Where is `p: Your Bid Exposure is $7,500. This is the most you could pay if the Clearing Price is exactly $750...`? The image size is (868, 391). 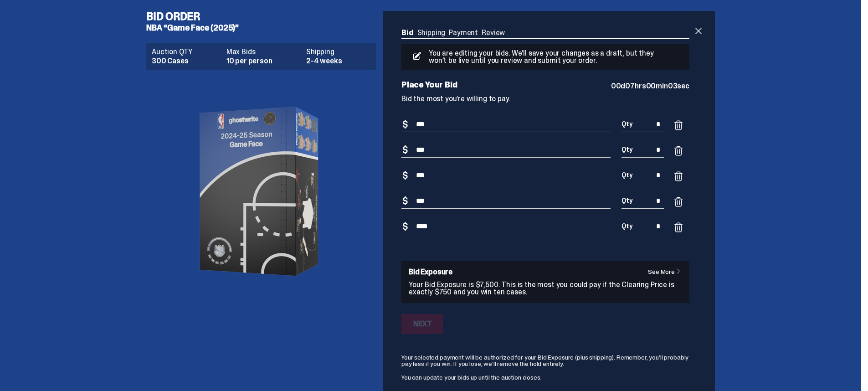
p: Your Bid Exposure is $7,500. This is the most you could pay if the Clearing Price is exactly $750... is located at coordinates (545, 288).